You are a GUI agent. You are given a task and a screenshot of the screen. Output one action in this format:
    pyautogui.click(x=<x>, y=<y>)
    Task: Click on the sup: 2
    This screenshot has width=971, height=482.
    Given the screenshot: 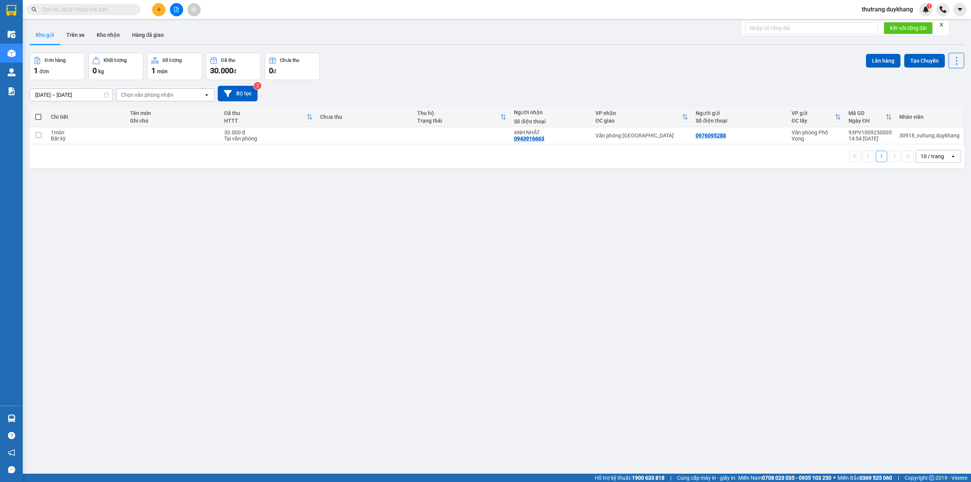 What is the action you would take?
    pyautogui.click(x=258, y=86)
    